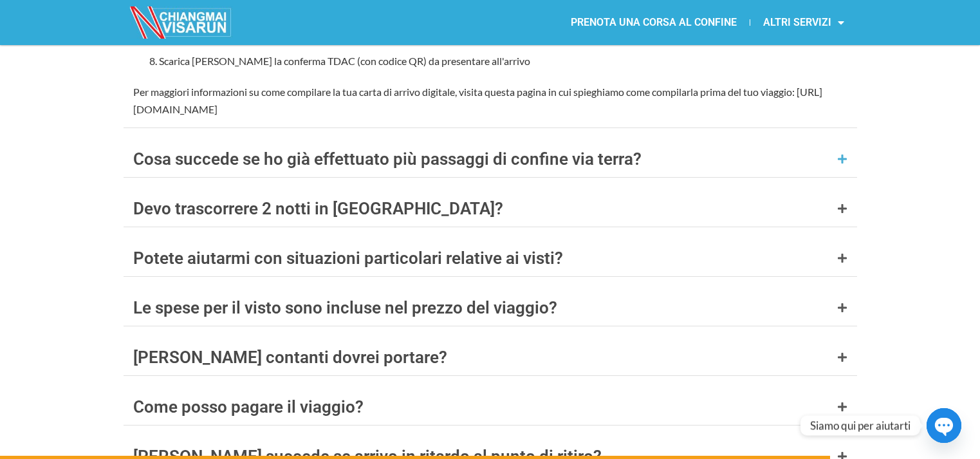 Image resolution: width=980 pixels, height=459 pixels. Describe the element at coordinates (248, 407) in the screenshot. I see `font: Come posso pagare il viaggio?` at that location.